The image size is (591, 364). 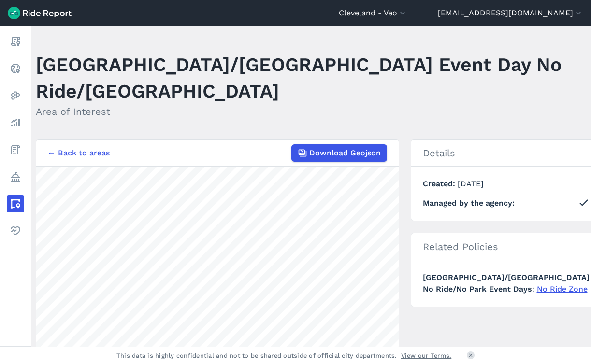 What do you see at coordinates (15, 42) in the screenshot?
I see `a: Report` at bounding box center [15, 42].